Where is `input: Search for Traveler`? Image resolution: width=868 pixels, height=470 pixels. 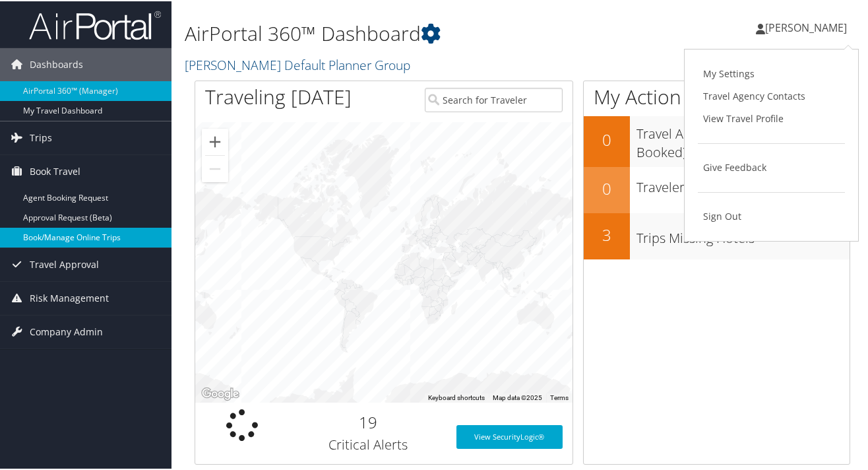 input: Search for Traveler is located at coordinates (493, 99).